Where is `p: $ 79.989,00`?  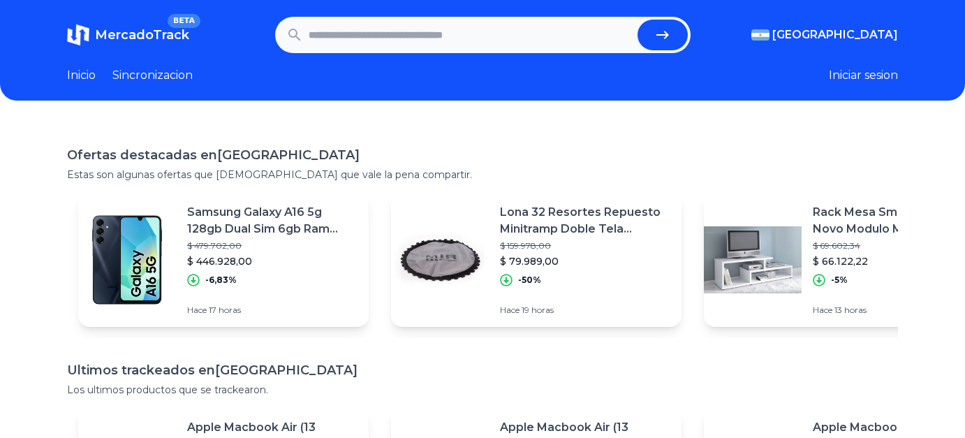
p: $ 79.989,00 is located at coordinates (585, 261).